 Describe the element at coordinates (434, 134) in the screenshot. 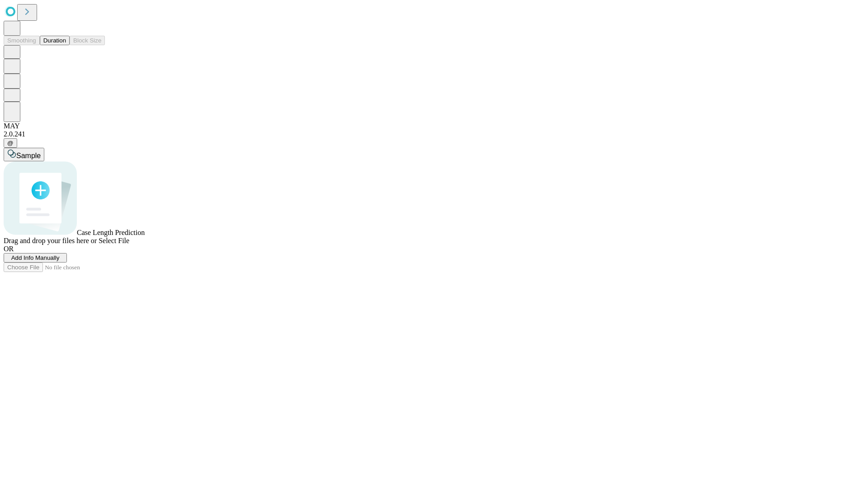

I see `div: 2.0.241` at that location.